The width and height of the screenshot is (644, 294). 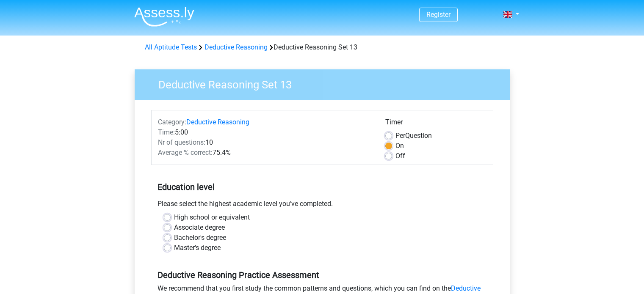 I want to click on label: On, so click(x=400, y=146).